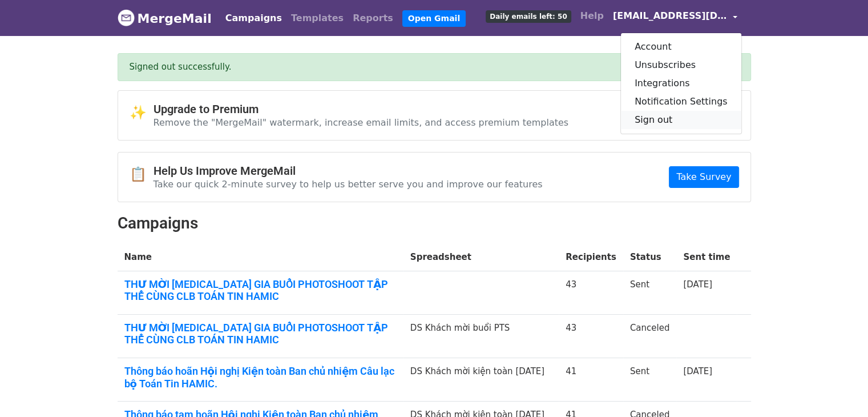 The width and height of the screenshot is (868, 417). I want to click on a: MergeMail, so click(164, 19).